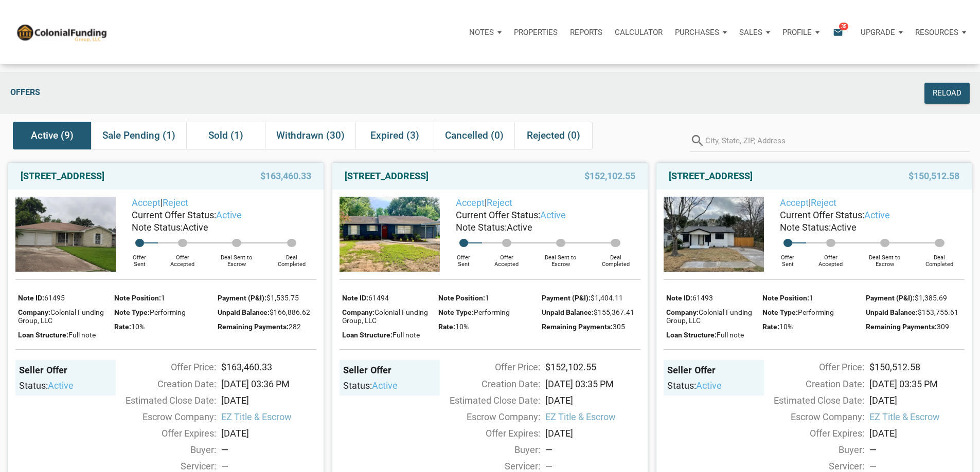 Image resolution: width=980 pixels, height=472 pixels. What do you see at coordinates (940, 258) in the screenshot?
I see `div: Deal Completed` at bounding box center [940, 258].